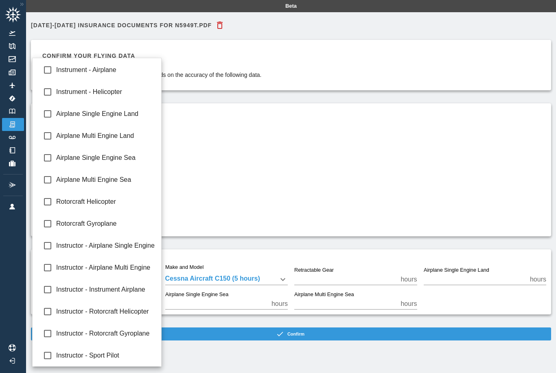 The height and width of the screenshot is (373, 556). Describe the element at coordinates (105, 290) in the screenshot. I see `span: Instructor - Instrument Airplane` at that location.